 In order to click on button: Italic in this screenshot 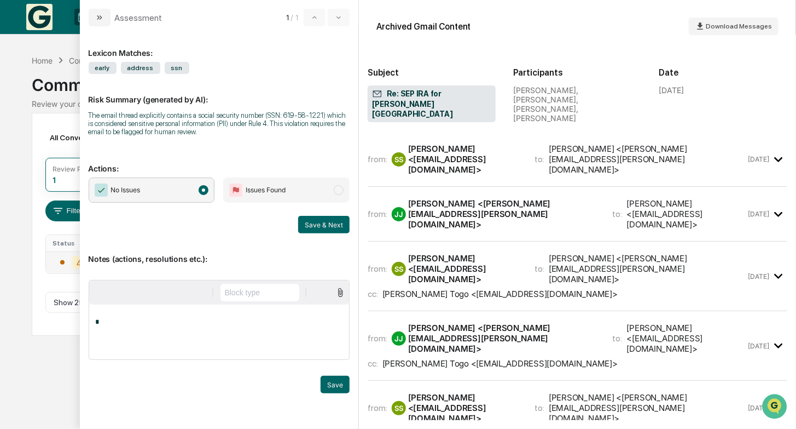, I will do `click(121, 292)`.